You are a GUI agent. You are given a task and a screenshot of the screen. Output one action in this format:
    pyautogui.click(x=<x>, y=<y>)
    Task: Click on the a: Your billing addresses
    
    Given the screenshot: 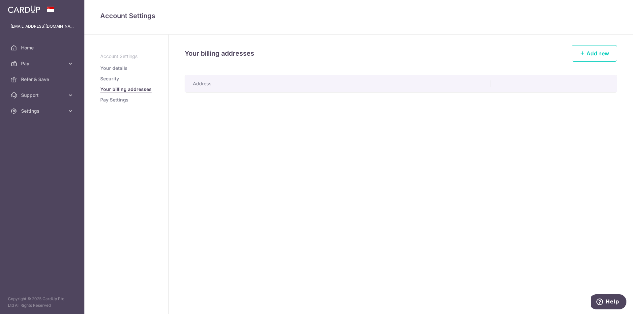 What is the action you would take?
    pyautogui.click(x=126, y=89)
    